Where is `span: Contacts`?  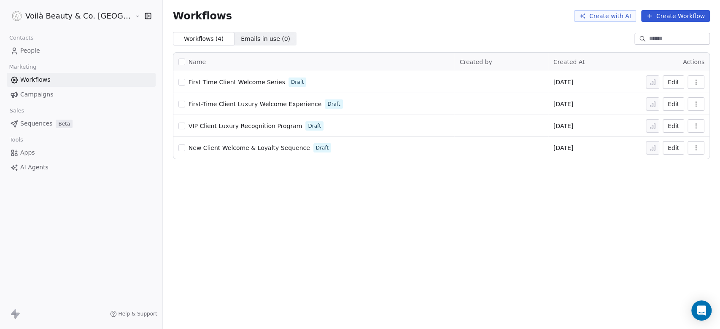 span: Contacts is located at coordinates (21, 38).